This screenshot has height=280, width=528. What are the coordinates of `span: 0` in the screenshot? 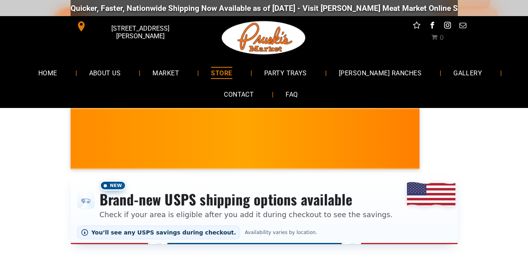 It's located at (442, 38).